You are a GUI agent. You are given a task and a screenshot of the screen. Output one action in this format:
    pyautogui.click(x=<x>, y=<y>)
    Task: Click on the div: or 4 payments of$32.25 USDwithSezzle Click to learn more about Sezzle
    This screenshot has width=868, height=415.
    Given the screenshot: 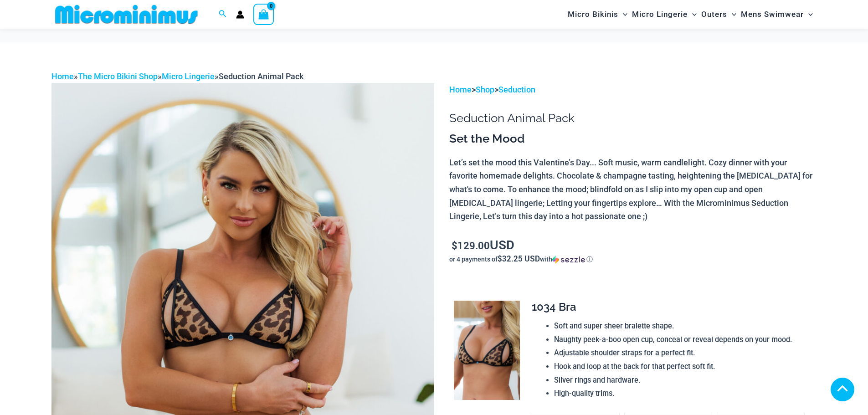 What is the action you would take?
    pyautogui.click(x=632, y=259)
    